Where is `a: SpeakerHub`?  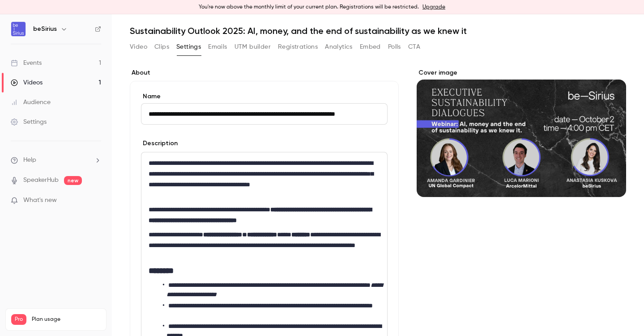 a: SpeakerHub is located at coordinates (40, 180).